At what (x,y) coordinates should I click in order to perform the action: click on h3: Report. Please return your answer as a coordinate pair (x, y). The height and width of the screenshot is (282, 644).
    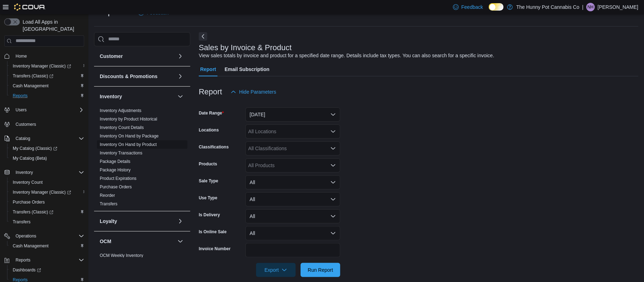
    Looking at the image, I should click on (210, 92).